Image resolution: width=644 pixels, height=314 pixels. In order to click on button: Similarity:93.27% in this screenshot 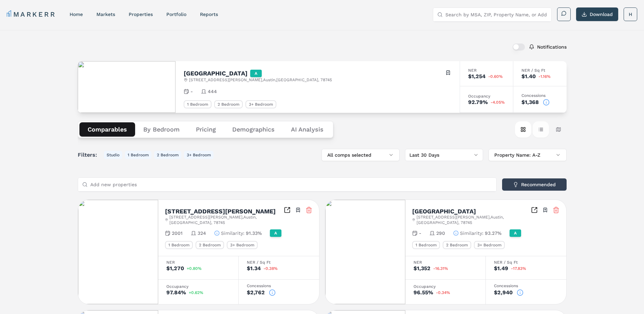, I will do `click(478, 233)`.